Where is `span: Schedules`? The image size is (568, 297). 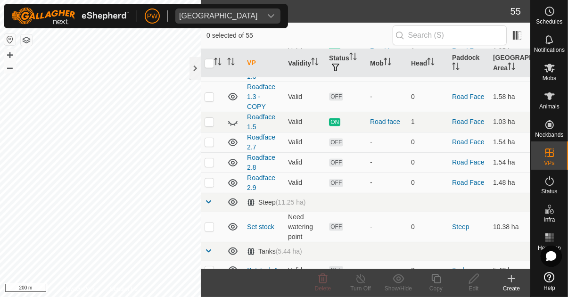
span: Schedules is located at coordinates (549, 22).